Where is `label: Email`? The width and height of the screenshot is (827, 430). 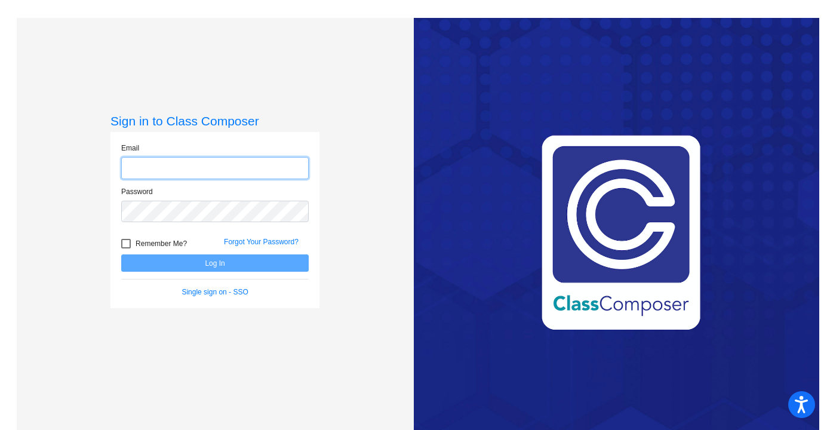 label: Email is located at coordinates (130, 148).